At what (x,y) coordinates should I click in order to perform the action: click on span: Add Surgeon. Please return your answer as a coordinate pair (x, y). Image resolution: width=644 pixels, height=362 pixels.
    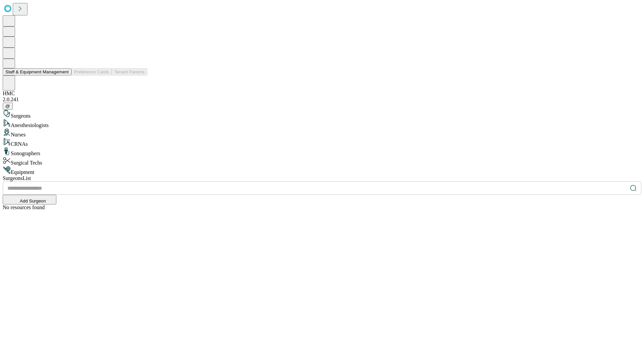
    Looking at the image, I should click on (33, 201).